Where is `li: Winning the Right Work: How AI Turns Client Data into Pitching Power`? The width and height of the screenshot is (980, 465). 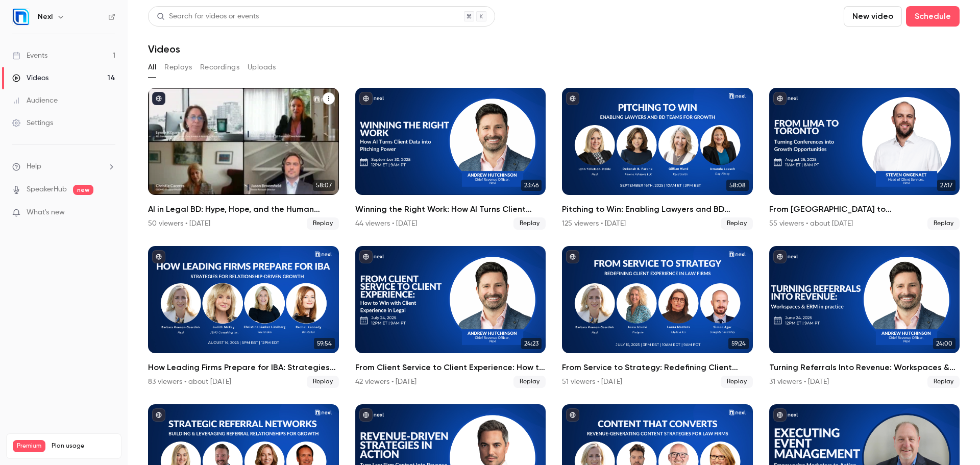
li: Winning the Right Work: How AI Turns Client Data into Pitching Power is located at coordinates (451, 159).